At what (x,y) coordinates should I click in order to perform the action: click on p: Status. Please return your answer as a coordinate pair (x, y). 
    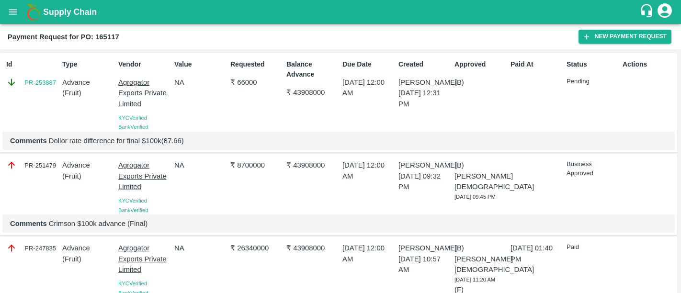
    Looking at the image, I should click on (592, 64).